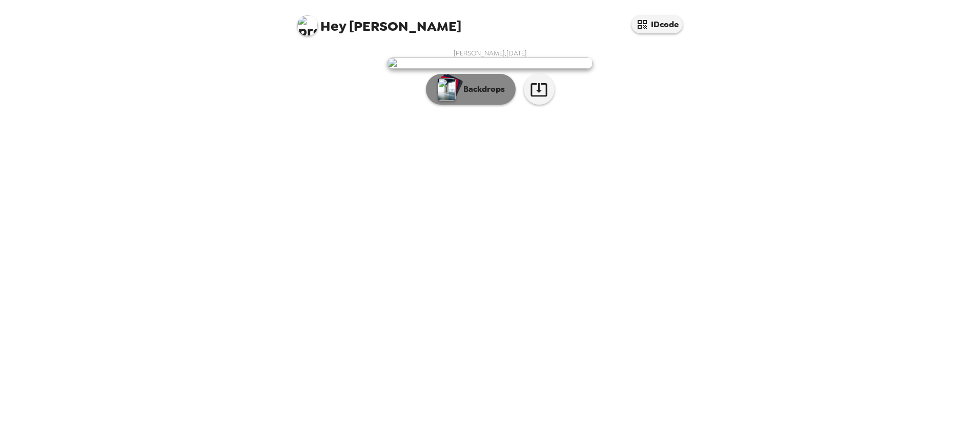  What do you see at coordinates (470, 90) in the screenshot?
I see `button: Backdrops` at bounding box center [470, 90].